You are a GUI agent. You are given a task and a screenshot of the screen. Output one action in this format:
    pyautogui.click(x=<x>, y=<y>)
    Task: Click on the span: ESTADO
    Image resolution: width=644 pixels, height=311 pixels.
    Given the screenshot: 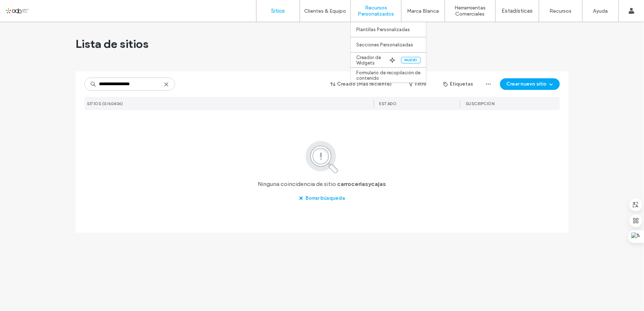 What is the action you would take?
    pyautogui.click(x=388, y=104)
    